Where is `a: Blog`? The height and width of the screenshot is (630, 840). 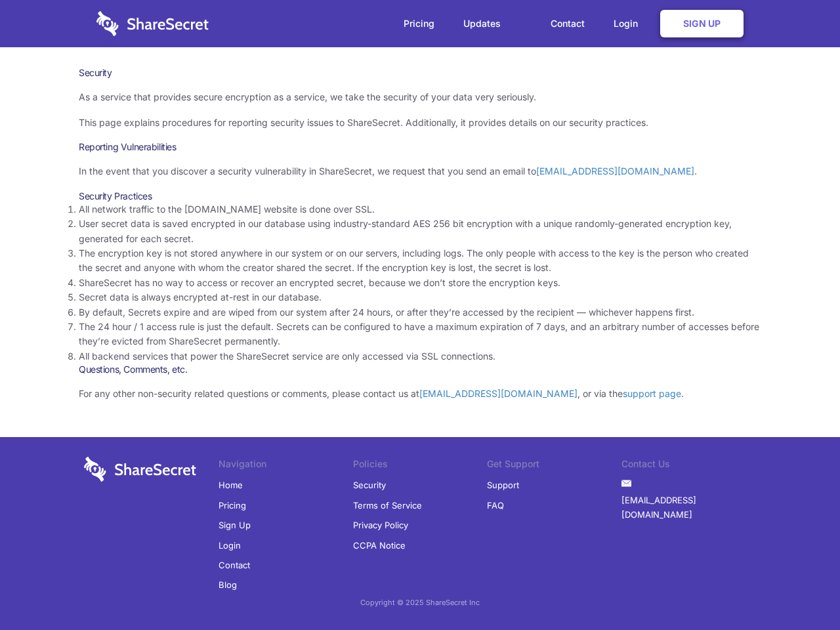
a: Blog is located at coordinates (228, 585).